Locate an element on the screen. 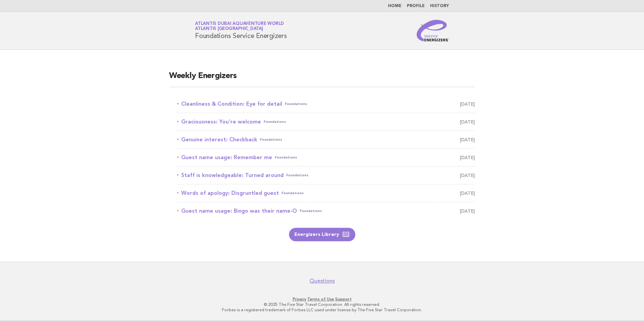 The width and height of the screenshot is (644, 321). a: Terms of Use is located at coordinates (320, 299).